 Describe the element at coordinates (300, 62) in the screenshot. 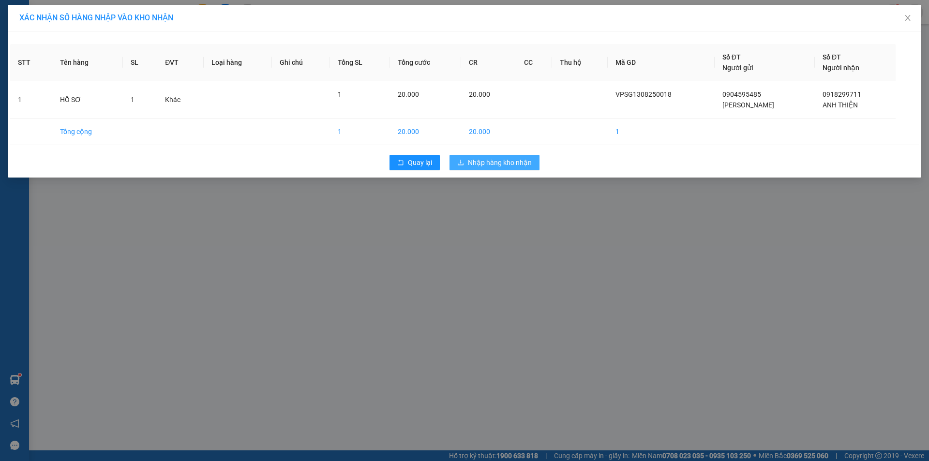

I see `th: Ghi chú` at that location.